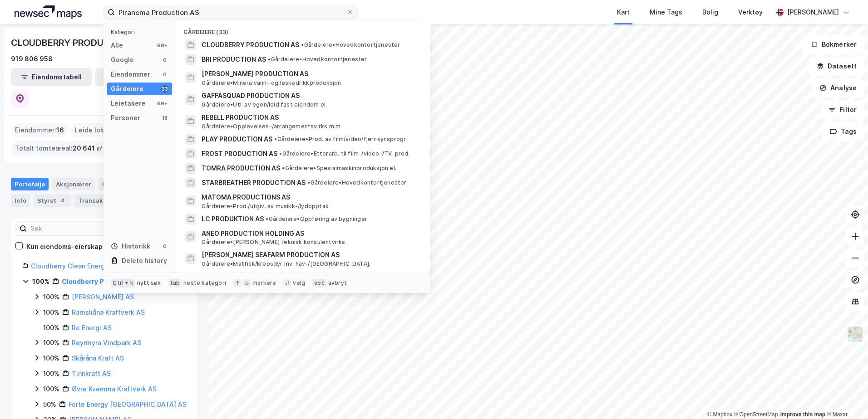  What do you see at coordinates (52, 77) in the screenshot?
I see `button: Eiendomstabell` at bounding box center [52, 77].